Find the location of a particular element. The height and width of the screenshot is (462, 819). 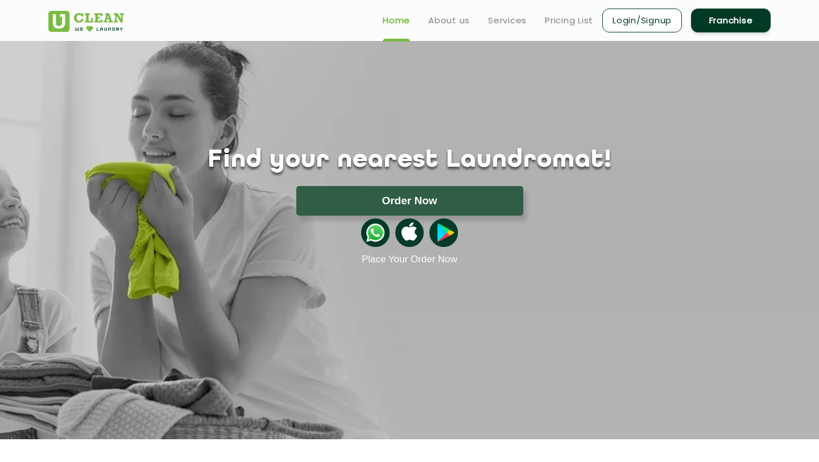

h1: Find your nearest Laundromat! is located at coordinates (409, 160).